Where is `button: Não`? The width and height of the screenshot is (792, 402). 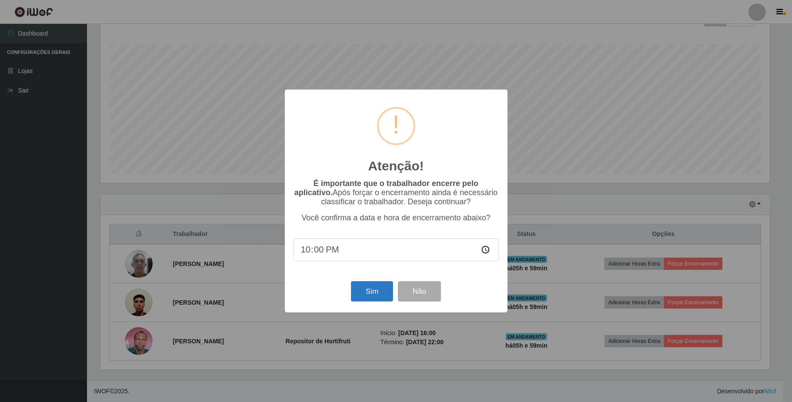
button: Não is located at coordinates (419, 291).